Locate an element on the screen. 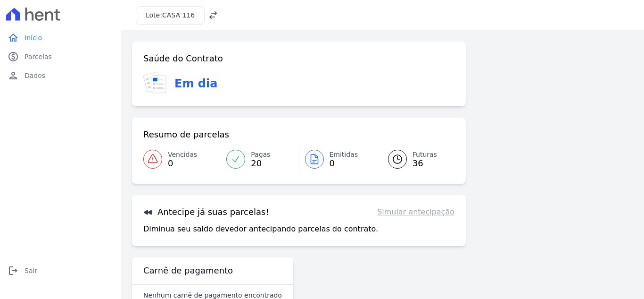 The image size is (644, 299). h3: Lote: is located at coordinates (170, 15).